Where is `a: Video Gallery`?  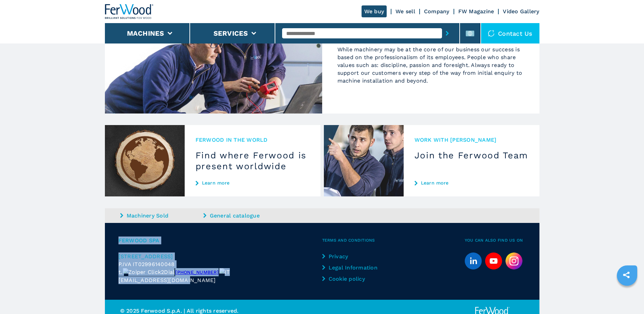
a: Video Gallery is located at coordinates (521, 11).